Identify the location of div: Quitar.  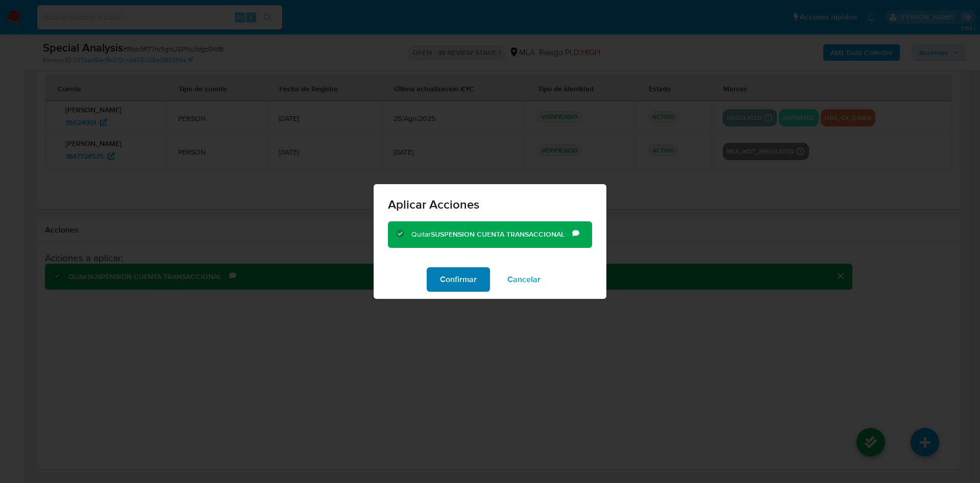
(491, 235).